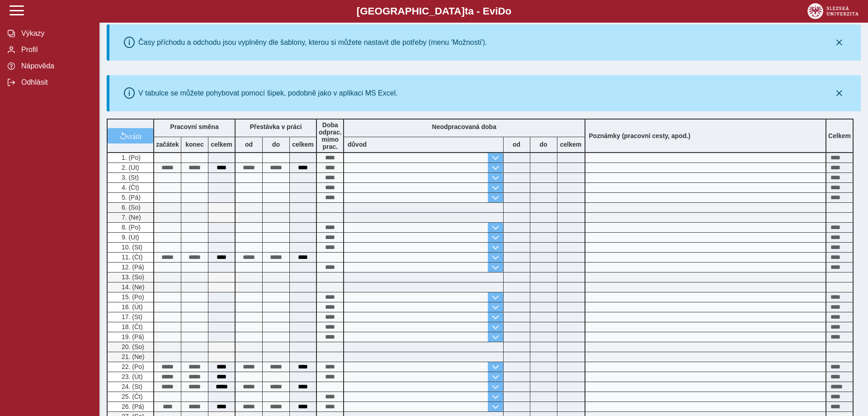 The height and width of the screenshot is (416, 868). Describe the element at coordinates (313, 42) in the screenshot. I see `div: Časy příchodu a odchodu jsou vyplněny dle šablony, kterou si můžete nastavit dle potřeby (menu 'M...` at that location.